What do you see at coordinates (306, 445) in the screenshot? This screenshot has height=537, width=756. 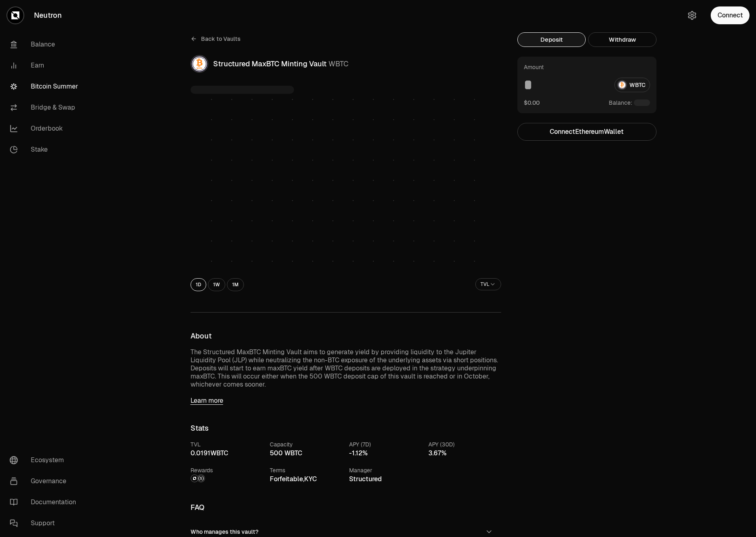 I see `div: Capacity` at bounding box center [306, 445].